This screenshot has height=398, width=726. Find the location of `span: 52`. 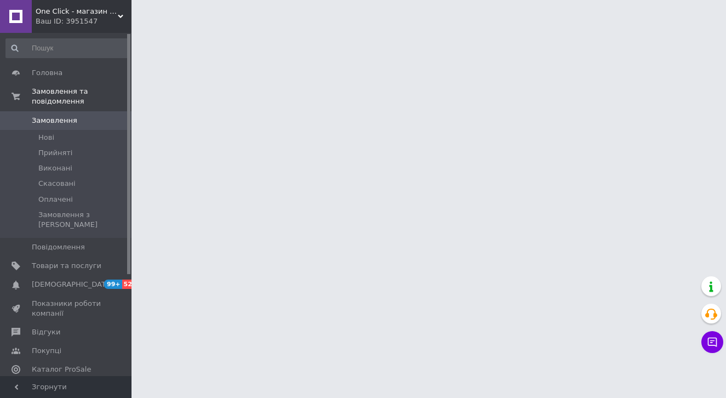

span: 52 is located at coordinates (128, 284).